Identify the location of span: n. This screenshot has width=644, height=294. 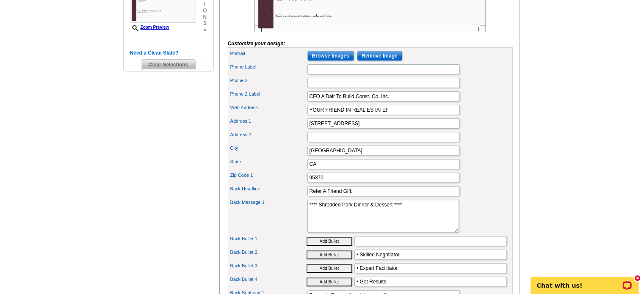
(205, 17).